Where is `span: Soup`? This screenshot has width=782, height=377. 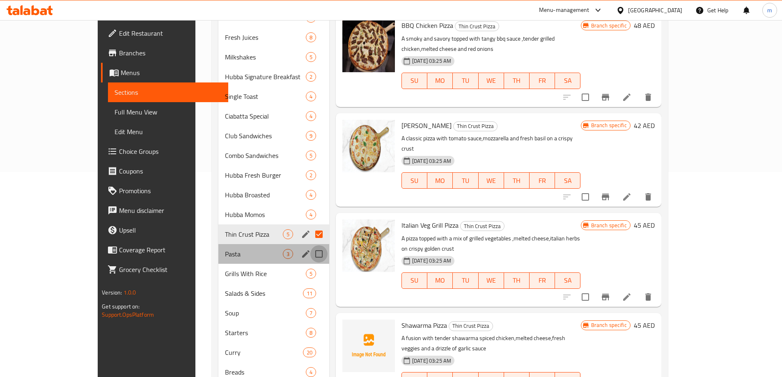 span: Soup is located at coordinates (265, 313).